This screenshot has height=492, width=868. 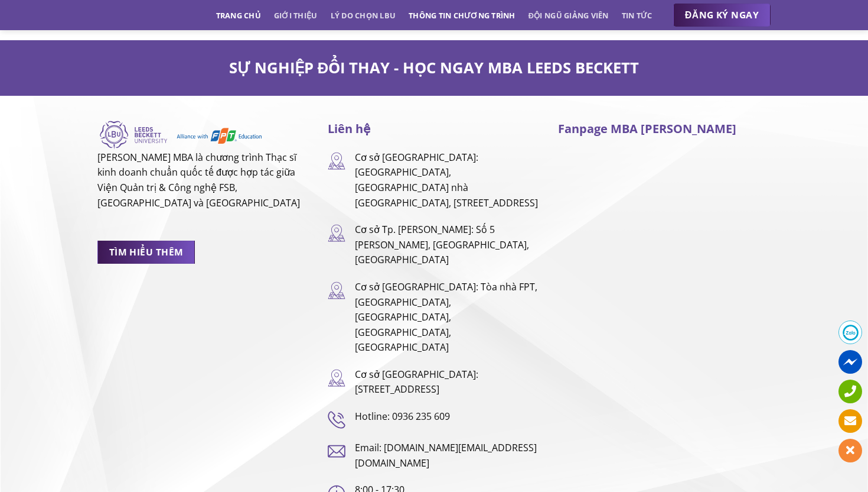 I want to click on h3: Liên hệ, so click(x=434, y=129).